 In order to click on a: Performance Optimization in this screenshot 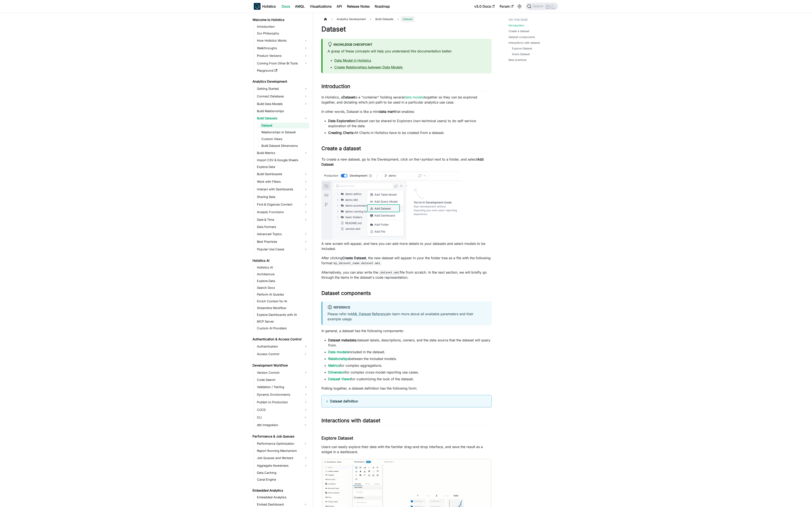, I will do `click(278, 444)`.